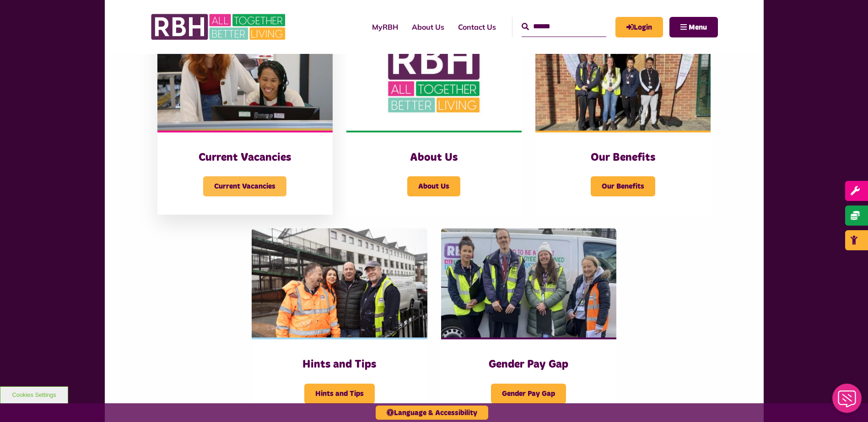 The image size is (868, 422). Describe the element at coordinates (339, 365) in the screenshot. I see `h3: Hints and Tips` at that location.